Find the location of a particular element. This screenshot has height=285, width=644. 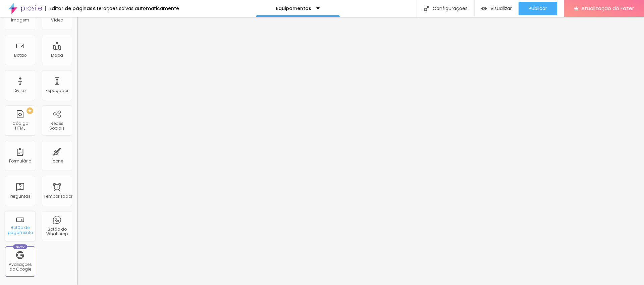

font: Vídeo is located at coordinates (57, 20).